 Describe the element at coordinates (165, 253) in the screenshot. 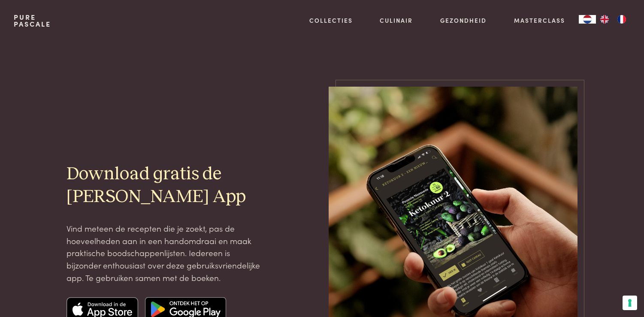

I see `p: Vind meteen de recepten die je zoekt, pas de hoeveelheden aan in een handomdraai en maak praktisc...` at that location.